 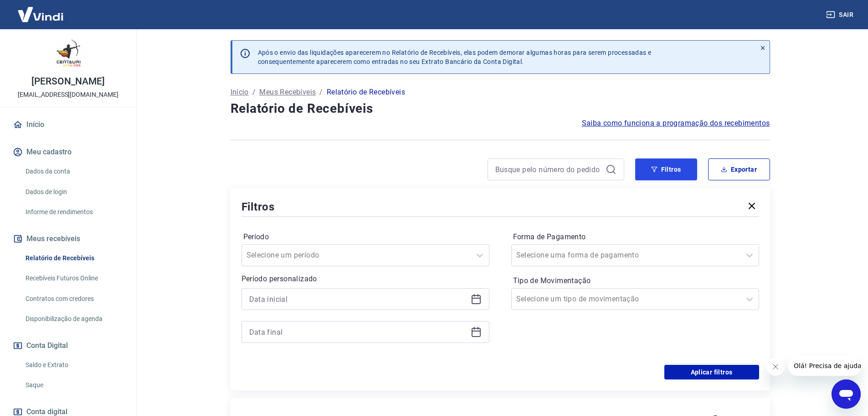 What do you see at coordinates (358, 299) in the screenshot?
I see `input: Data inicial` at bounding box center [358, 299].